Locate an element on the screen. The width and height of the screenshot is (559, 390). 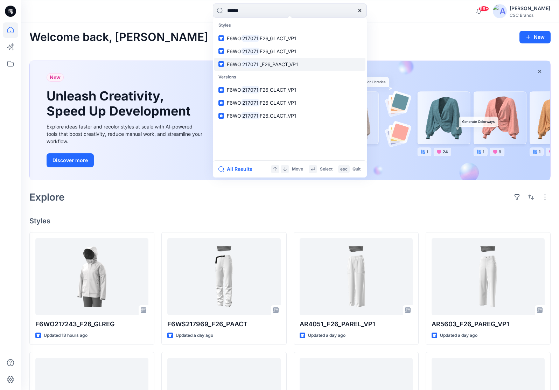
p: Move is located at coordinates (297, 169).